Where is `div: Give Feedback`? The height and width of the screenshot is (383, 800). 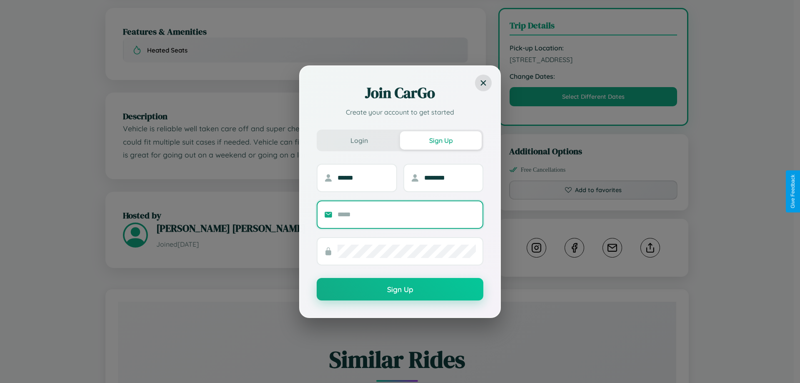 div: Give Feedback is located at coordinates (793, 191).